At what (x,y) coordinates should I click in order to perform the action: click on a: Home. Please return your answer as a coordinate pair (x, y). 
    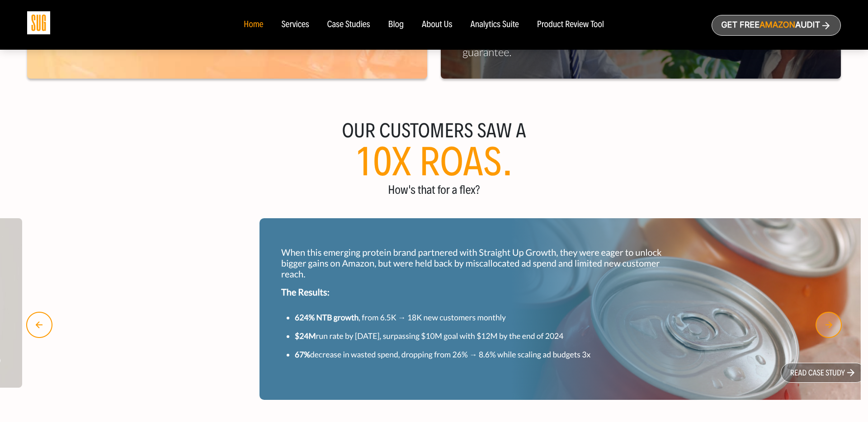
    Looking at the image, I should click on (253, 25).